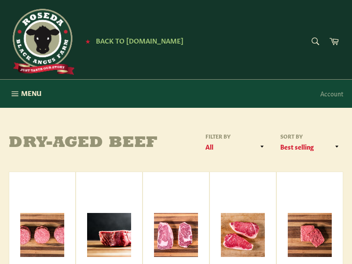 This screenshot has width=352, height=264. Describe the element at coordinates (310, 136) in the screenshot. I see `label: Sort by` at that location.